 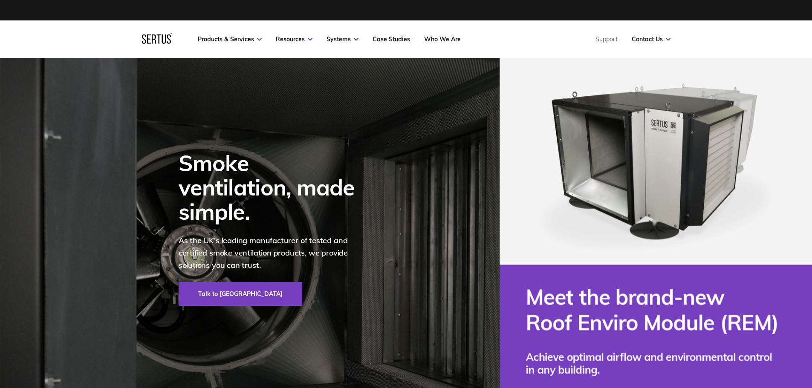 I want to click on a: Contact Us, so click(x=651, y=39).